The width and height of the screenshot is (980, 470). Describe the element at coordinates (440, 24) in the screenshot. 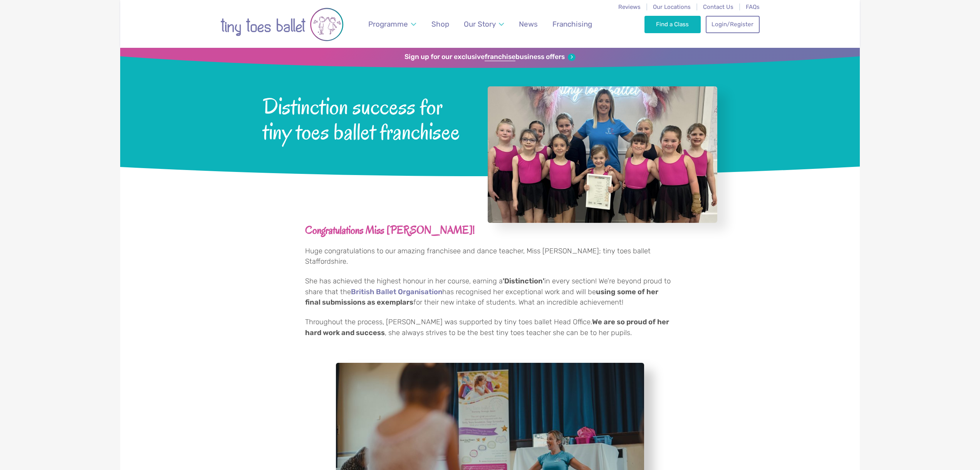

I see `a: Shop` at that location.